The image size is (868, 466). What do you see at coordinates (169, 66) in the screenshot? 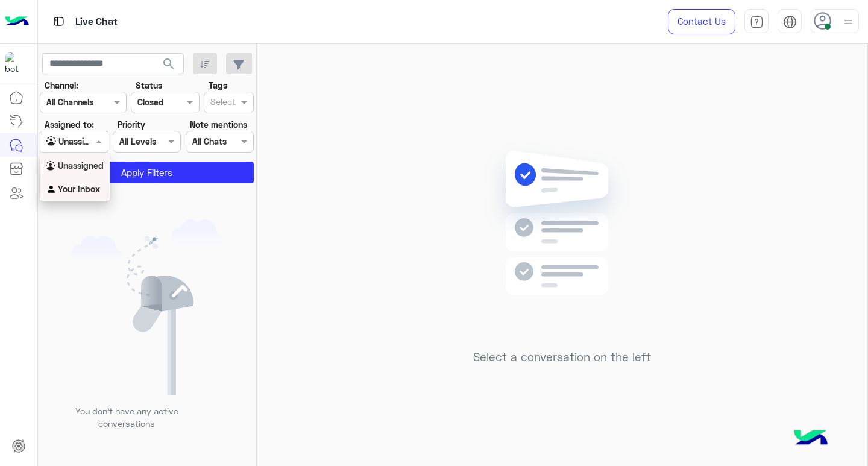
I see `button: search` at bounding box center [169, 66].